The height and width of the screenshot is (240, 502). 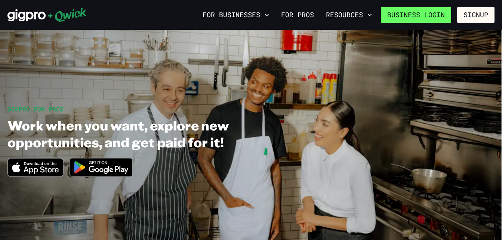 I want to click on img: Get it on Google Play, so click(x=101, y=167).